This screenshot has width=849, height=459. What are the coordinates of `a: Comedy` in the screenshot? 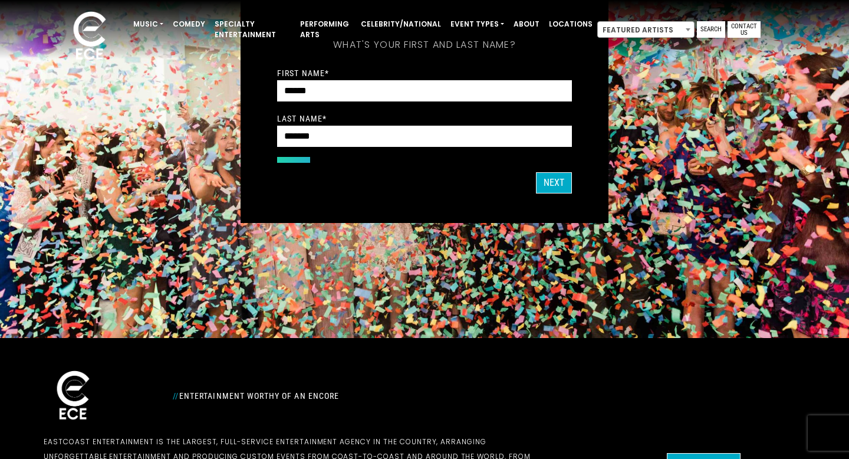 It's located at (189, 24).